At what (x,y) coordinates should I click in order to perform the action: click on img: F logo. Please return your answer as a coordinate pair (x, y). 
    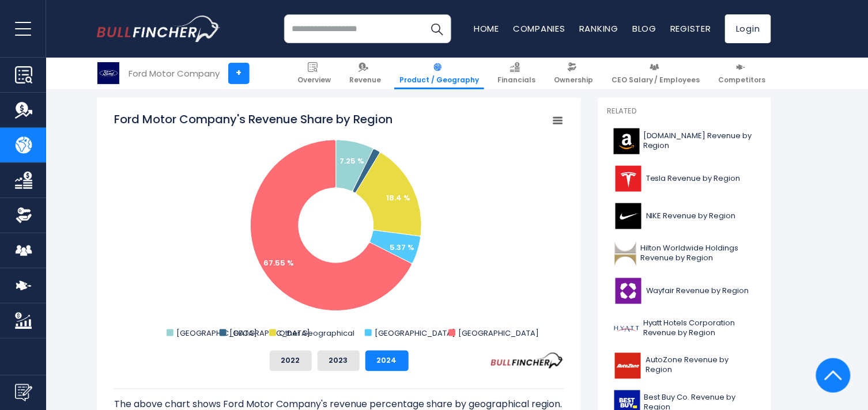
    Looking at the image, I should click on (108, 73).